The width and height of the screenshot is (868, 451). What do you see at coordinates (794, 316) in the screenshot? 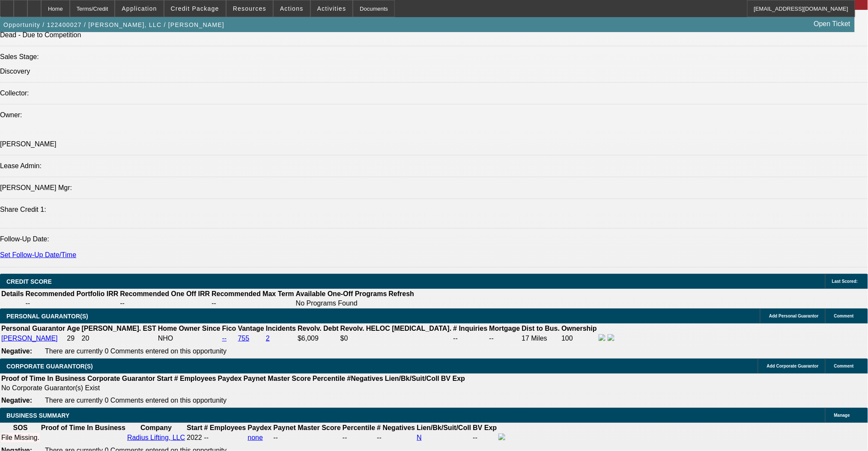
I see `span: Add Personal Guarantor` at bounding box center [794, 316].